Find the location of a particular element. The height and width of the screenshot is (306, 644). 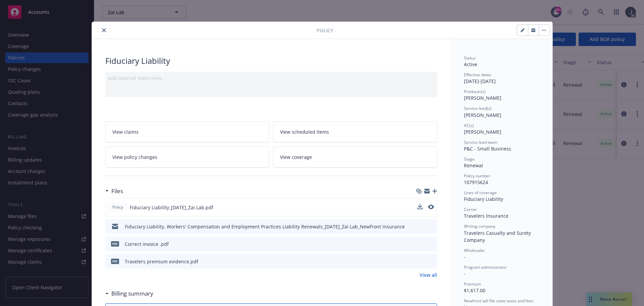

span: View policy changes is located at coordinates (135, 157).